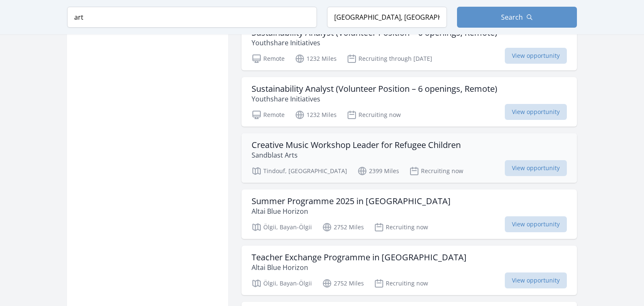  I want to click on input: Location, so click(387, 17).